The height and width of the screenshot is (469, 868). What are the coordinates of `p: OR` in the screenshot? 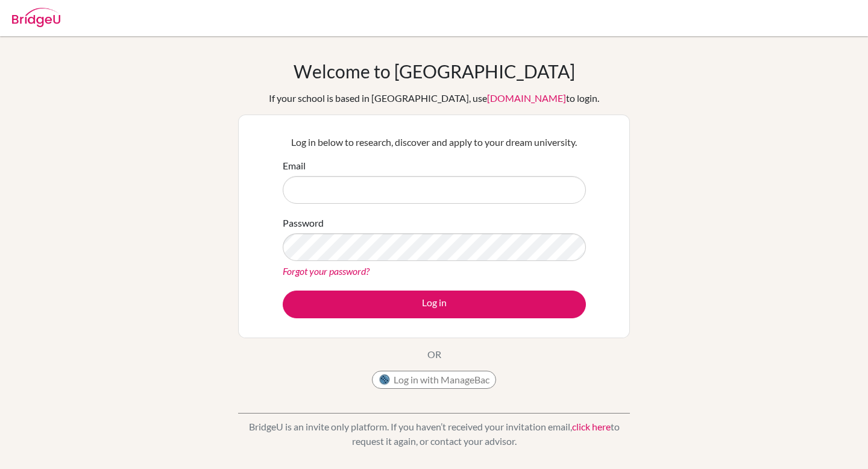 It's located at (434, 354).